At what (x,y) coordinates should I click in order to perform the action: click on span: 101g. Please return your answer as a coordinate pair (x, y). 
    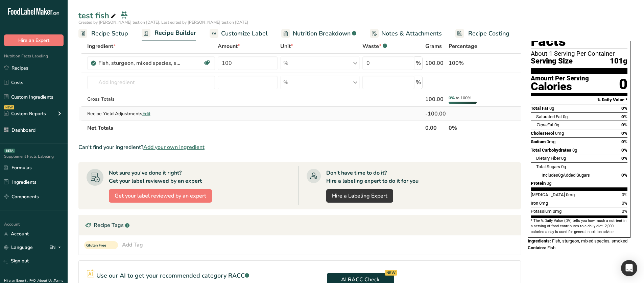
    Looking at the image, I should click on (619, 61).